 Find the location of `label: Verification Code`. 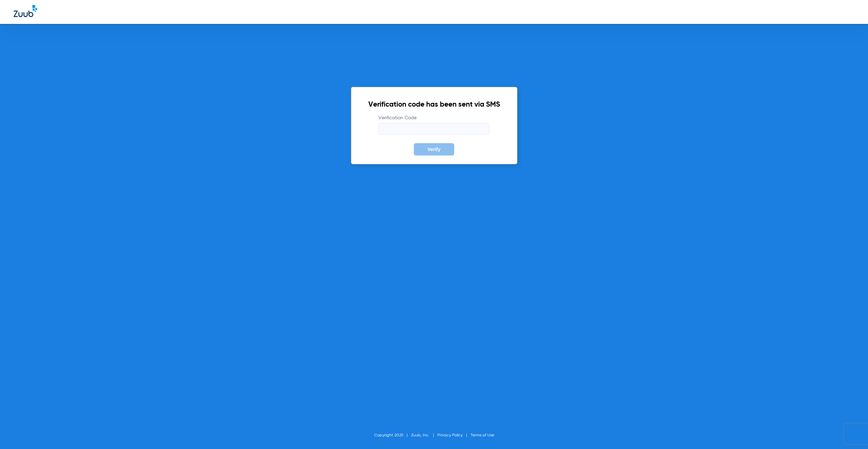

label: Verification Code is located at coordinates (434, 124).